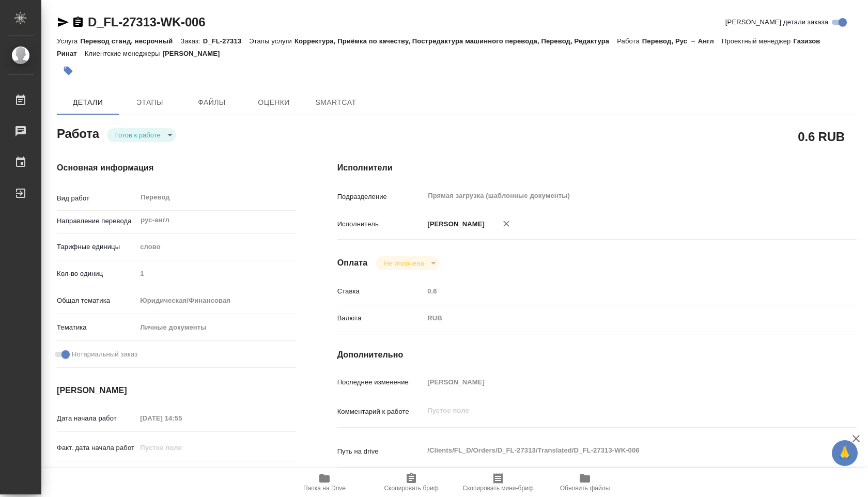  What do you see at coordinates (274, 102) in the screenshot?
I see `span: Оценки` at bounding box center [274, 102].